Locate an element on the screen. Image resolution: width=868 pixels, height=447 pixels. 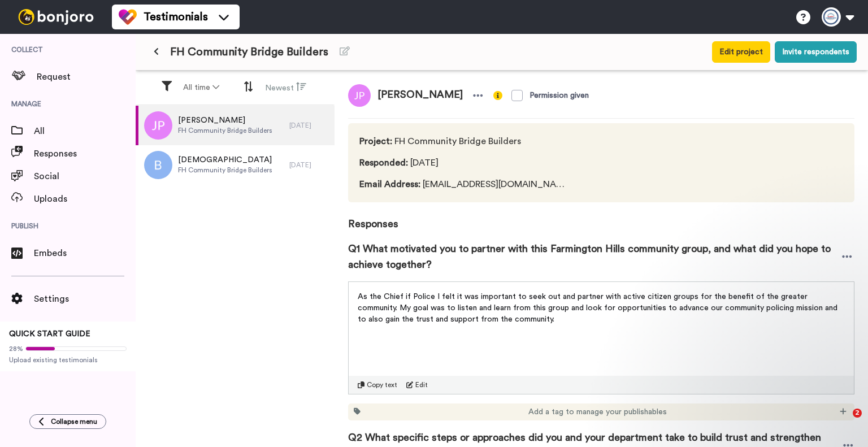
span: Add a tag to manage your publishables is located at coordinates (598, 412).